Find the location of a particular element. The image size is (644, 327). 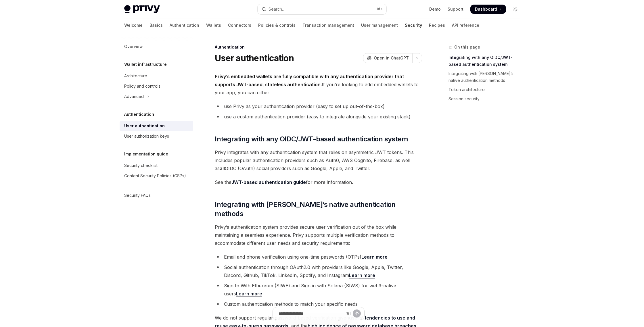

div: Security checklist is located at coordinates (141, 165).